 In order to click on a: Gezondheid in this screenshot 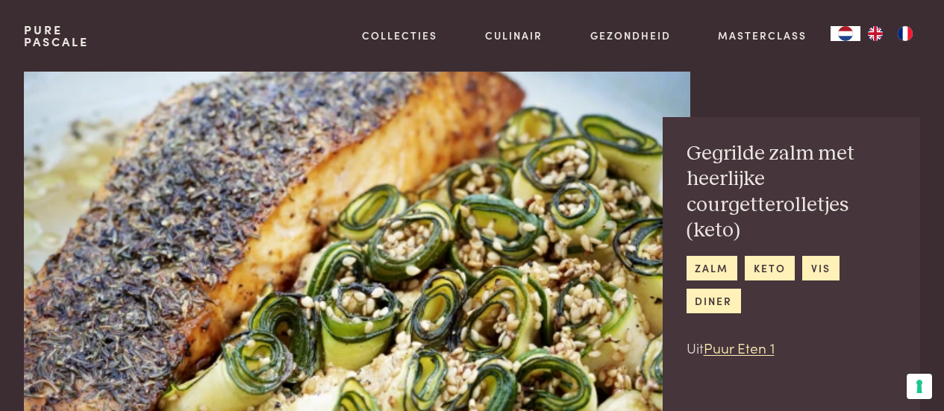, I will do `click(630, 35)`.